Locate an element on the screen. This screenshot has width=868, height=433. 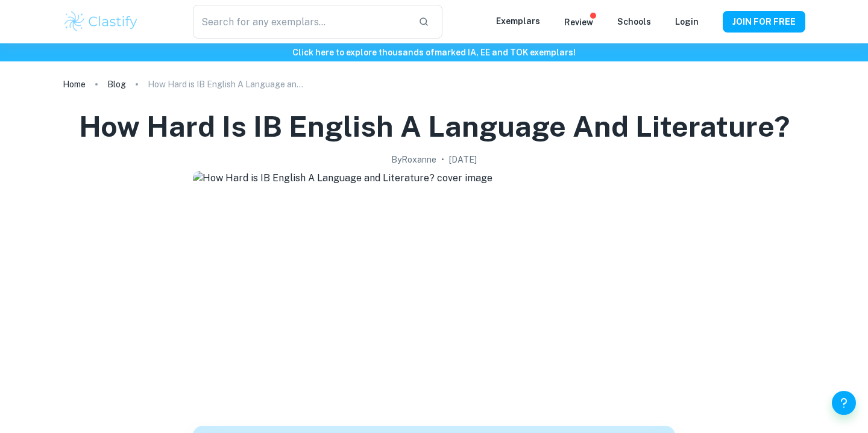
a: Blog is located at coordinates (116, 84).